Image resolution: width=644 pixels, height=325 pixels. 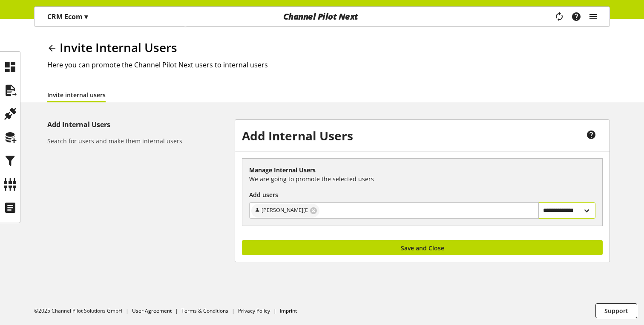 I want to click on span: Support, so click(x=617, y=310).